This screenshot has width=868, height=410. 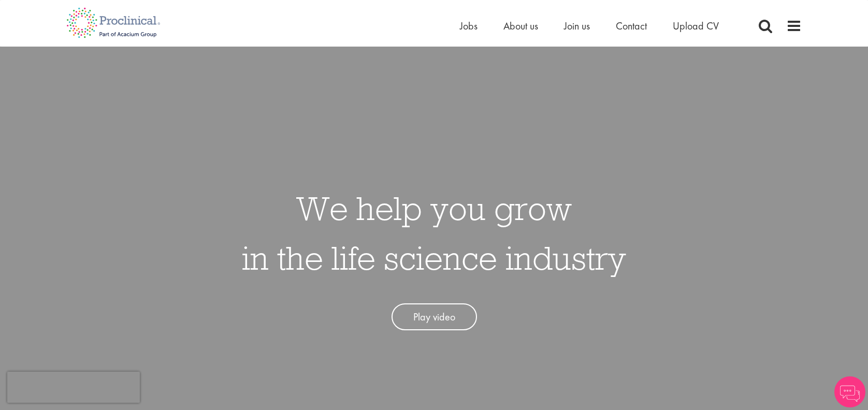 What do you see at coordinates (469, 26) in the screenshot?
I see `a: Jobs` at bounding box center [469, 26].